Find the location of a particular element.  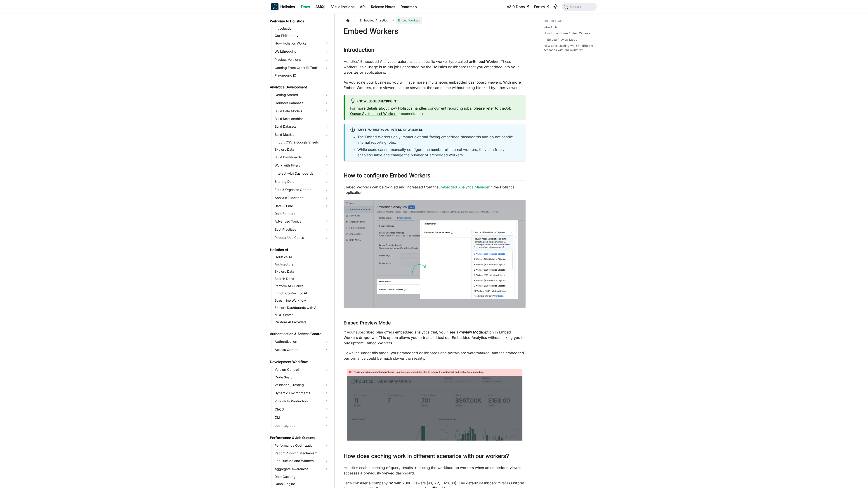

img: Holistics is located at coordinates (275, 7).